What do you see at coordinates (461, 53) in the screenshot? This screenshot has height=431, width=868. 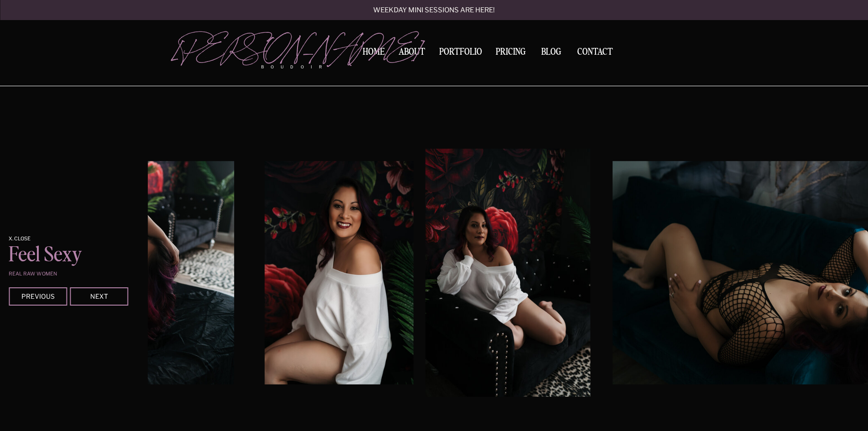 I see `a: Portfolio` at bounding box center [461, 53].